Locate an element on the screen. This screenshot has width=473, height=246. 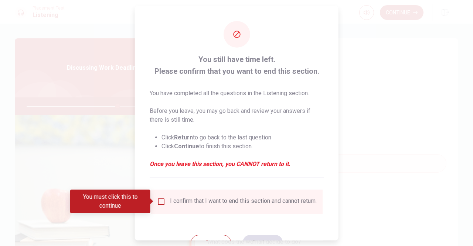
p: Before you leave, you may go back and review your answers if there is still time. is located at coordinates (236, 115).